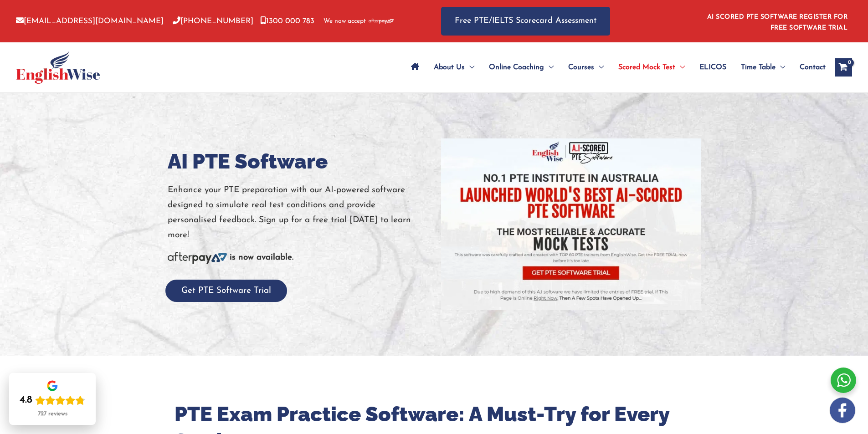 This screenshot has height=434, width=868. I want to click on span: Contact, so click(812, 67).